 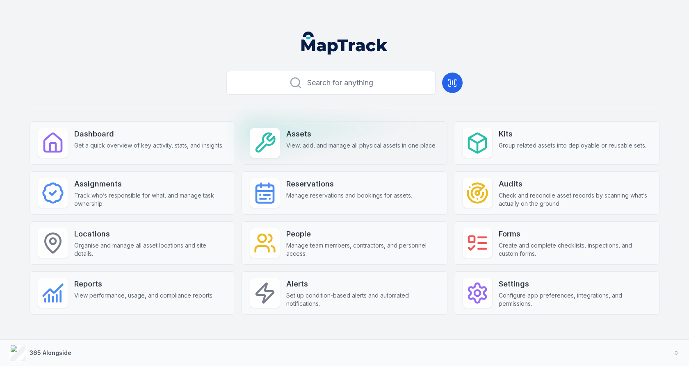 What do you see at coordinates (150, 234) in the screenshot?
I see `strong: Locations` at bounding box center [150, 234].